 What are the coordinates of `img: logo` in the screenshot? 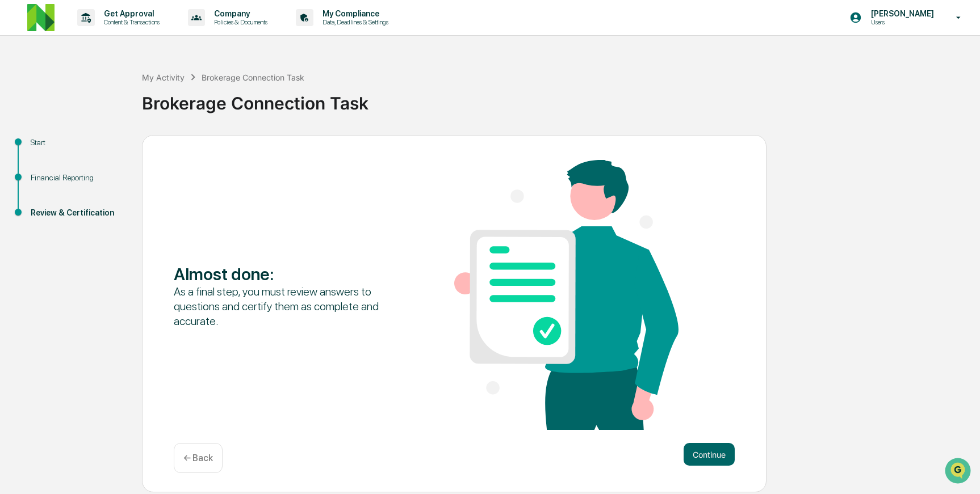 It's located at (41, 18).